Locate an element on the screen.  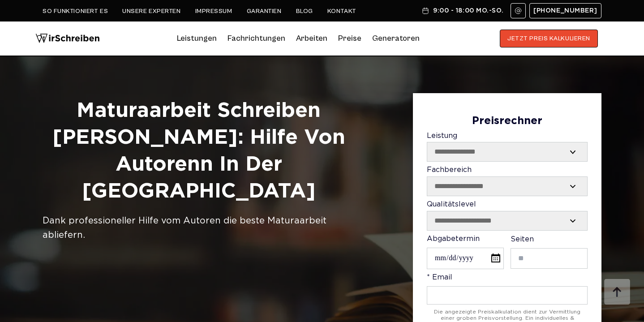
label: Fachbereich is located at coordinates (507, 181).